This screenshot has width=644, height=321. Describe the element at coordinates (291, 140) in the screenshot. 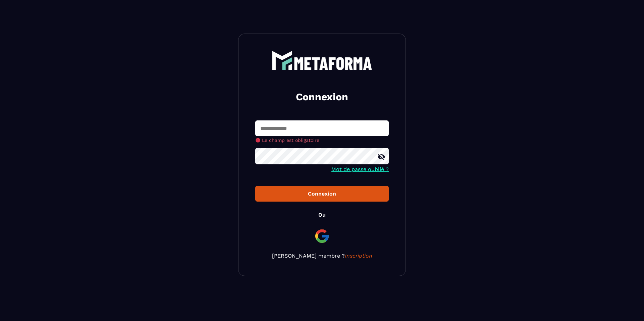

I see `span: Le champ est obligatoire` at that location.